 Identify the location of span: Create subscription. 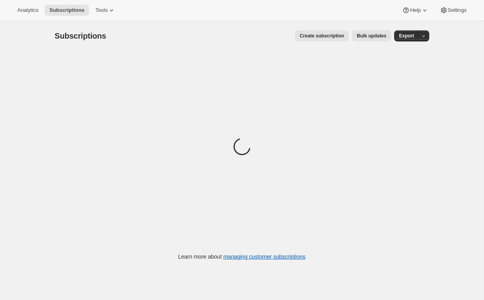
(322, 36).